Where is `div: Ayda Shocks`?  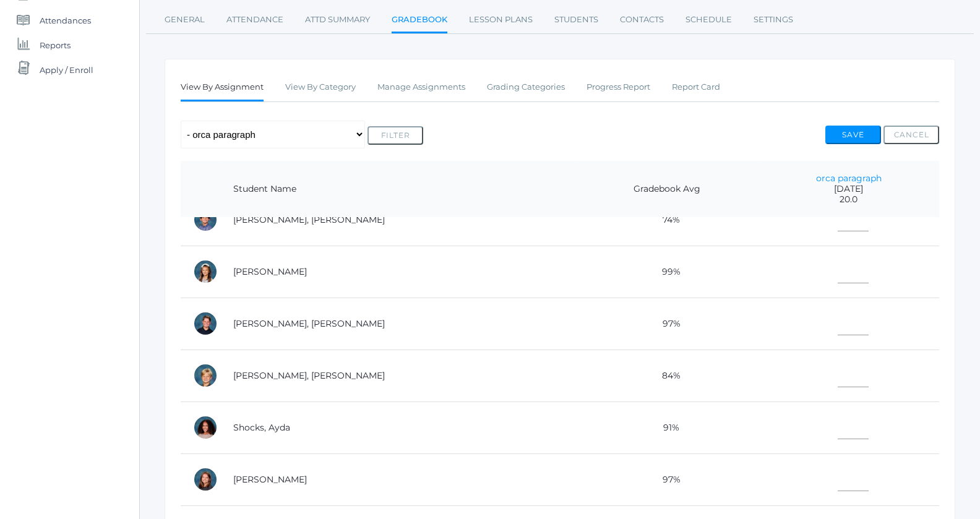
div: Ayda Shocks is located at coordinates (205, 428).